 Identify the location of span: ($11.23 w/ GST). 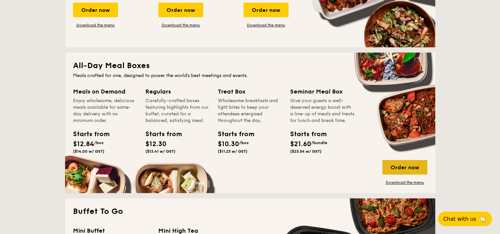
(233, 151).